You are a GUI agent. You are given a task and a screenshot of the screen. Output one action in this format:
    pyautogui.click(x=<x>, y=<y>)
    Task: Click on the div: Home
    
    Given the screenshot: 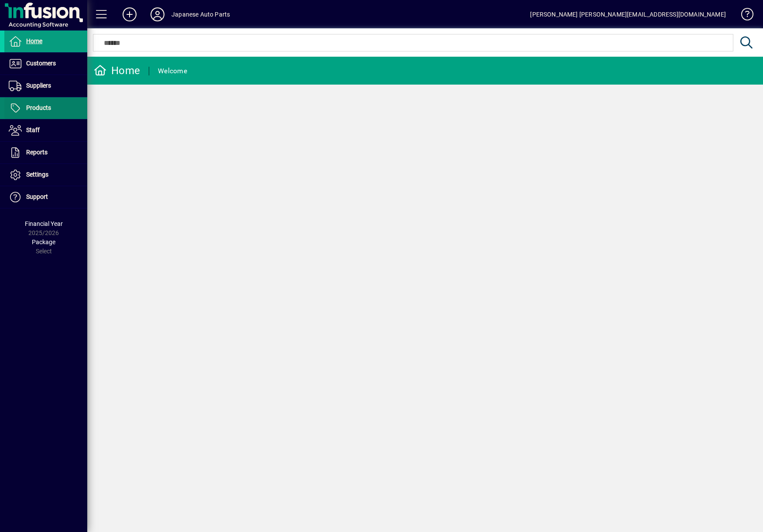 What is the action you would take?
    pyautogui.click(x=117, y=71)
    